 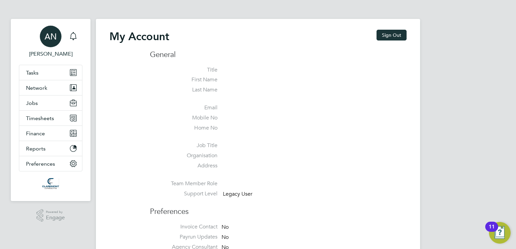 What do you see at coordinates (51, 103) in the screenshot?
I see `button: Jobs` at bounding box center [51, 103].